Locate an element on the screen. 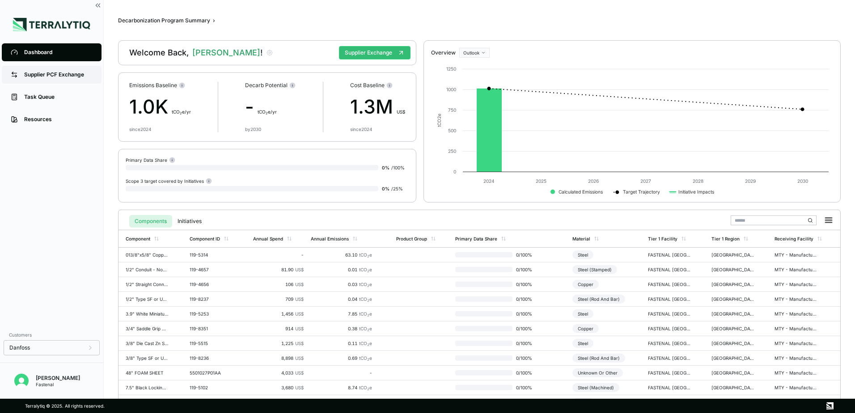  div: 7.85 is located at coordinates (341, 314).